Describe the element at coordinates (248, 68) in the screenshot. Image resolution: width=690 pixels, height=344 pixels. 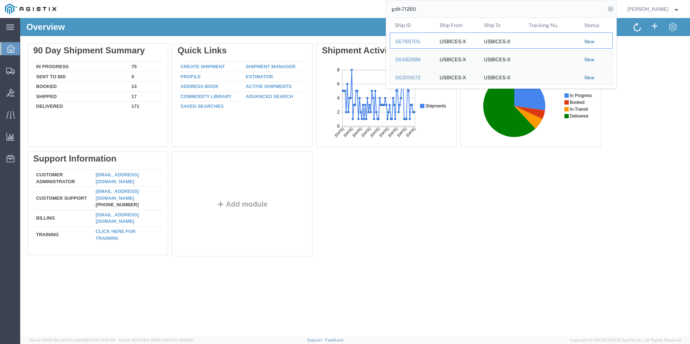
I see `a: Active Shipments` at that location.